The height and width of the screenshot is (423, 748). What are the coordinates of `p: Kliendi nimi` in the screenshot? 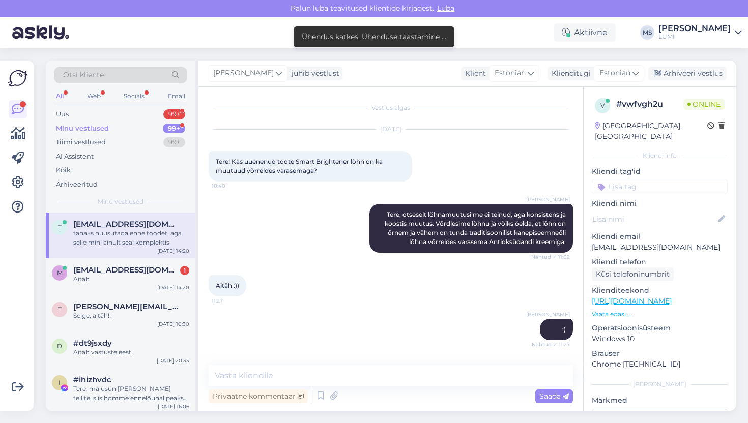 It's located at (659, 203).